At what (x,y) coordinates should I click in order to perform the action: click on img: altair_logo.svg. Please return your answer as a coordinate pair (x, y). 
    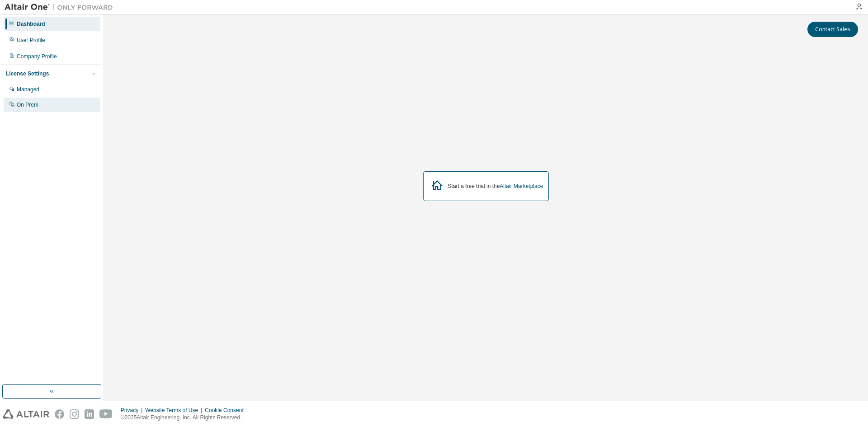
    Looking at the image, I should click on (26, 414).